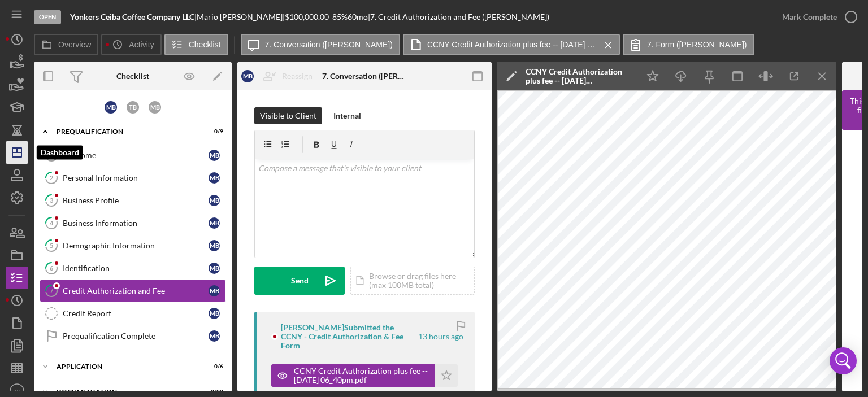  What do you see at coordinates (357, 17) in the screenshot?
I see `div: 60 mo` at bounding box center [357, 17].